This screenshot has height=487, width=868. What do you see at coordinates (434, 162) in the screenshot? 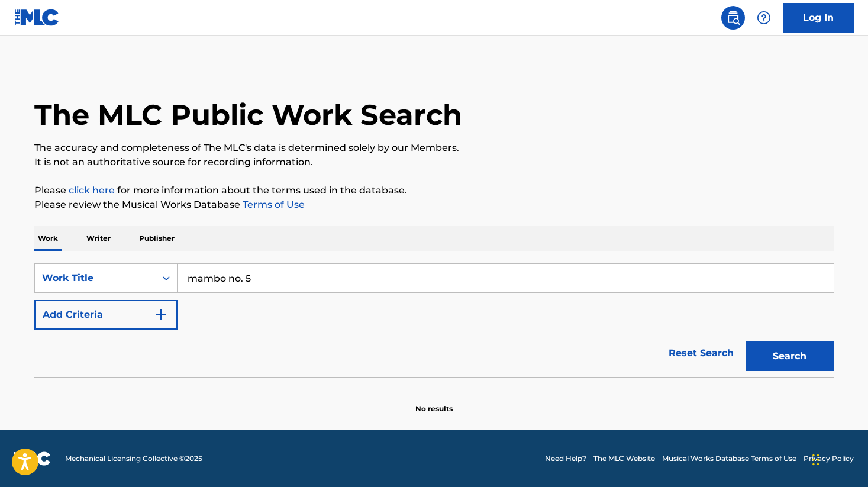
I see `p: It is not an authoritative source for recording information.` at bounding box center [434, 162].